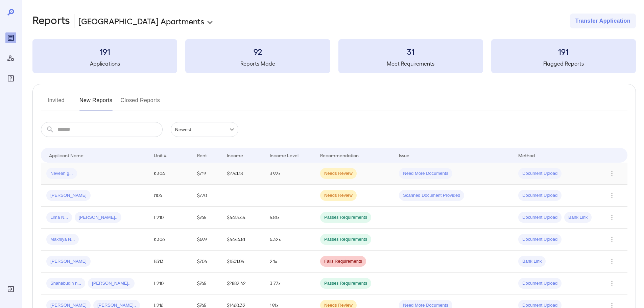 The image size is (644, 308). Describe the element at coordinates (170, 173) in the screenshot. I see `td: K304` at that location.